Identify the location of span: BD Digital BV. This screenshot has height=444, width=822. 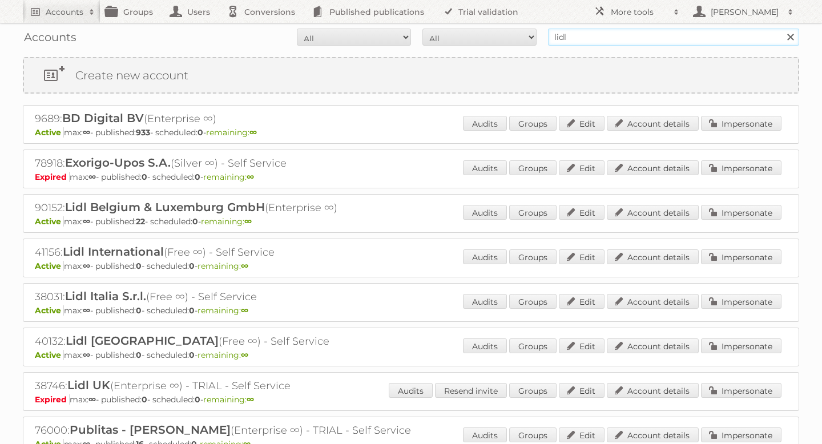
(103, 118).